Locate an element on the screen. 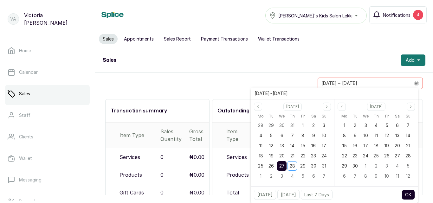 This screenshot has height=203, width=433. span: 30 is located at coordinates (282, 125).